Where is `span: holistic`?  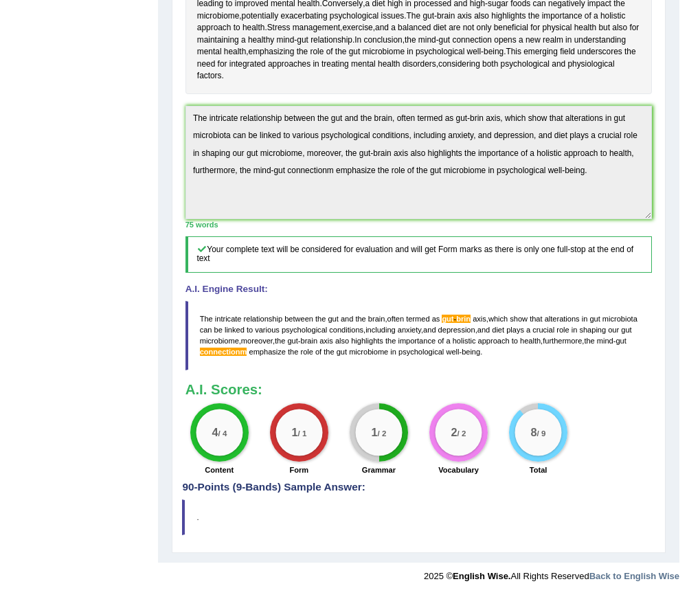
span: holistic is located at coordinates (464, 341).